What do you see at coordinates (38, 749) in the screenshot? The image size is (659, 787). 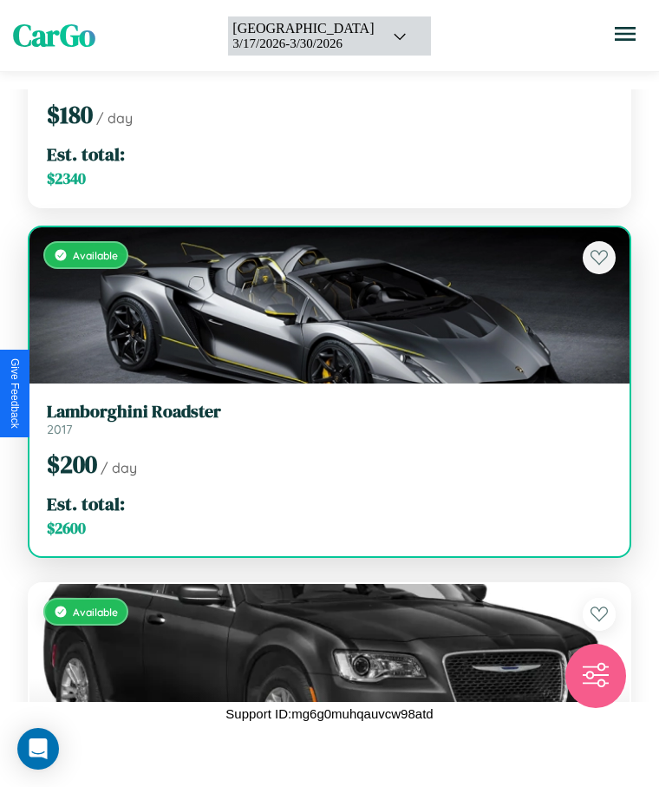 I see `div: Open Intercom Messenger` at bounding box center [38, 749].